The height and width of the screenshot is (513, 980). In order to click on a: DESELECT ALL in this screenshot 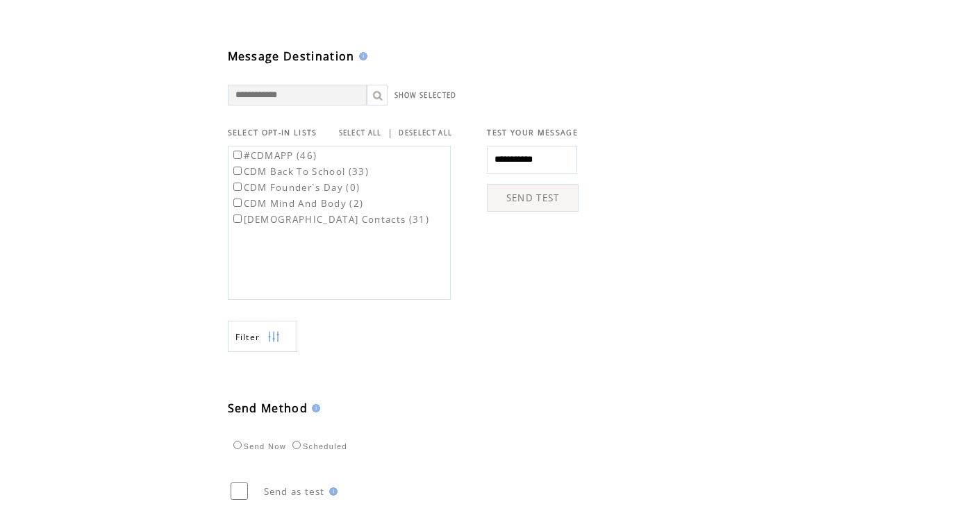, I will do `click(425, 132)`.